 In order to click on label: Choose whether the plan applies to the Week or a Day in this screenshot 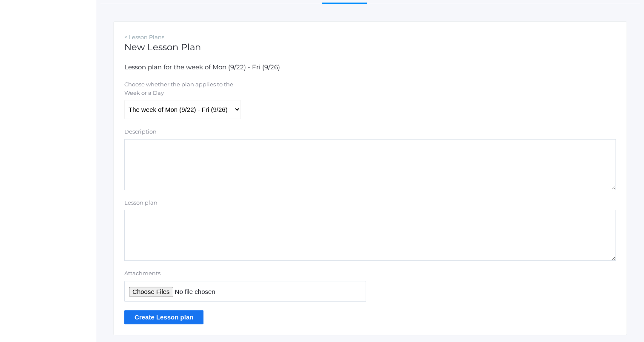, I will do `click(182, 88)`.